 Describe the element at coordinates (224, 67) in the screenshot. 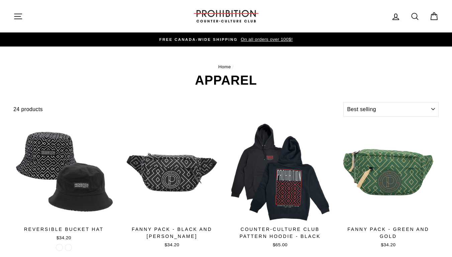

I see `a: Home` at that location.